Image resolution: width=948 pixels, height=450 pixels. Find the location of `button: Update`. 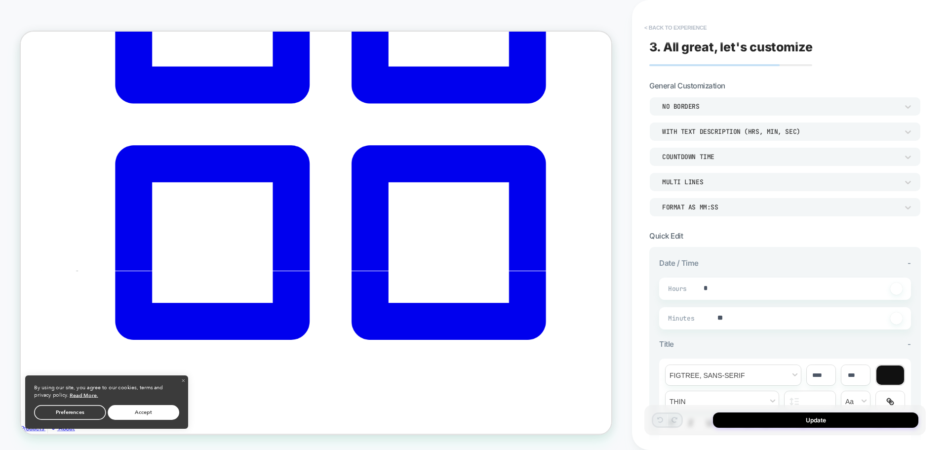

button: Update is located at coordinates (816, 420).